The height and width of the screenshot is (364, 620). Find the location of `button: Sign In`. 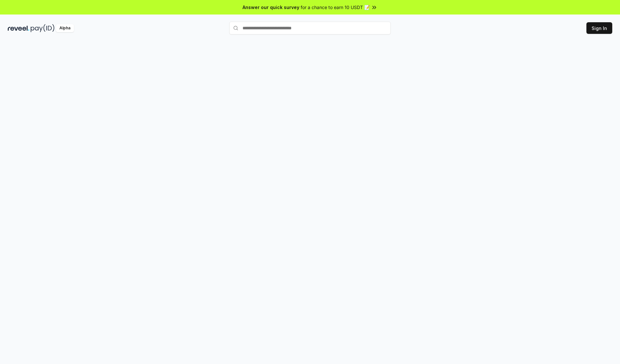

button: Sign In is located at coordinates (600, 28).